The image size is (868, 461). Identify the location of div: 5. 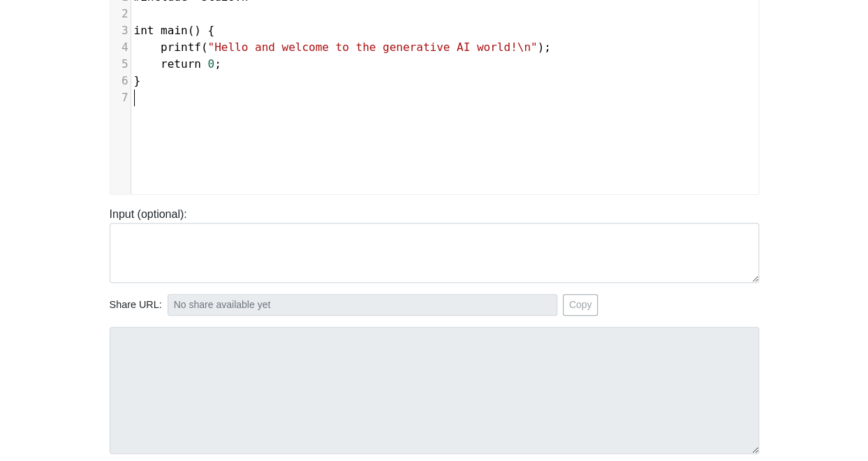
(120, 64).